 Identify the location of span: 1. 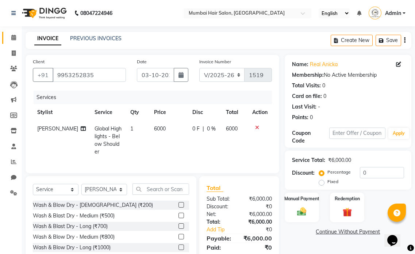
(132, 129).